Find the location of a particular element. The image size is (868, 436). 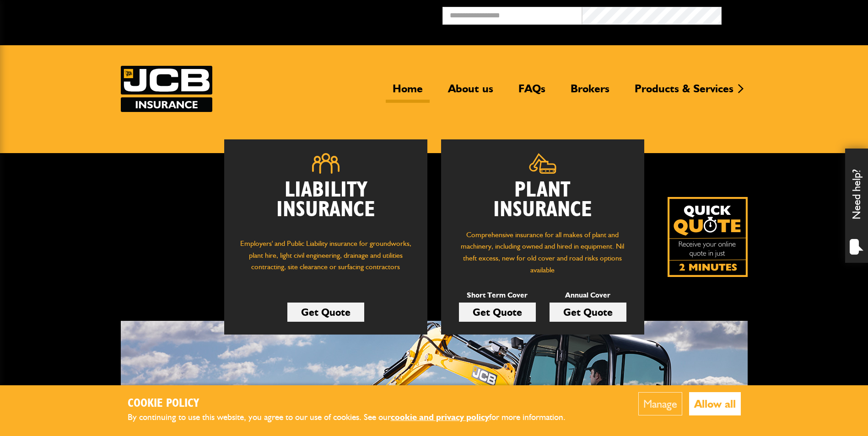

a: cookie and privacy policy is located at coordinates (440, 417).